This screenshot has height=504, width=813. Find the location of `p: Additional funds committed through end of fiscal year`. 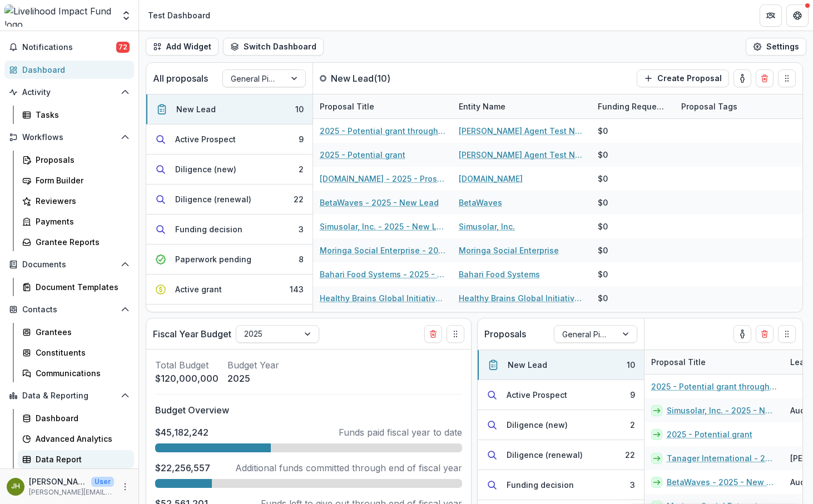

p: Additional funds committed through end of fiscal year is located at coordinates (349, 468).